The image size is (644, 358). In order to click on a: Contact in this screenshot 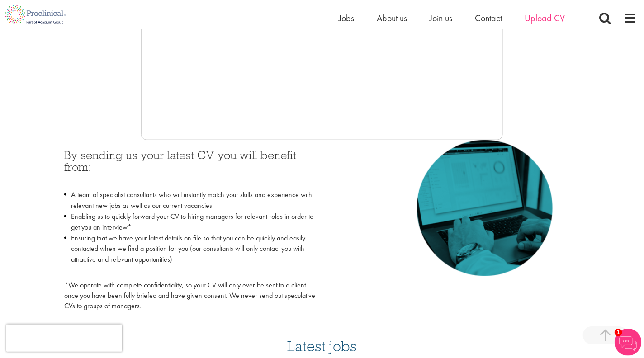, I will do `click(488, 18)`.